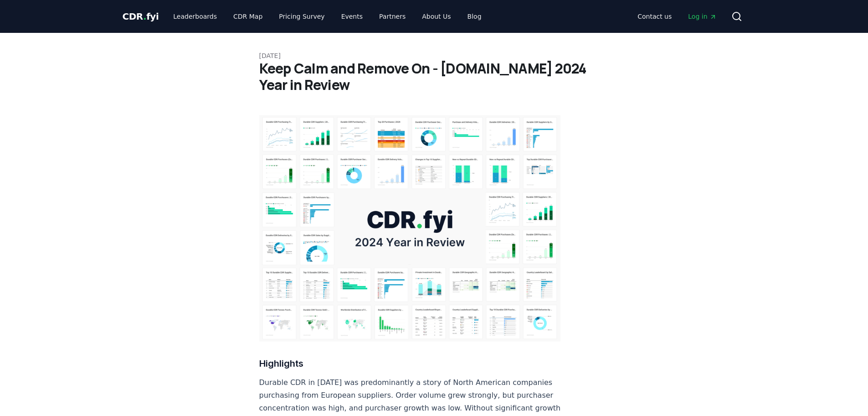 The width and height of the screenshot is (868, 416). Describe the element at coordinates (352, 17) in the screenshot. I see `a: Events` at that location.